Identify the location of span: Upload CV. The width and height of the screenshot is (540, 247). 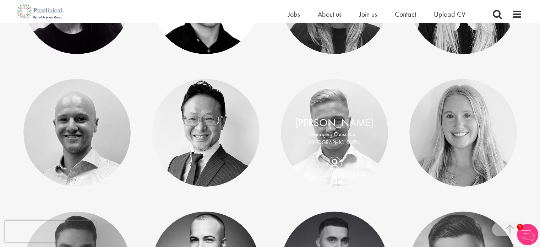
(450, 14).